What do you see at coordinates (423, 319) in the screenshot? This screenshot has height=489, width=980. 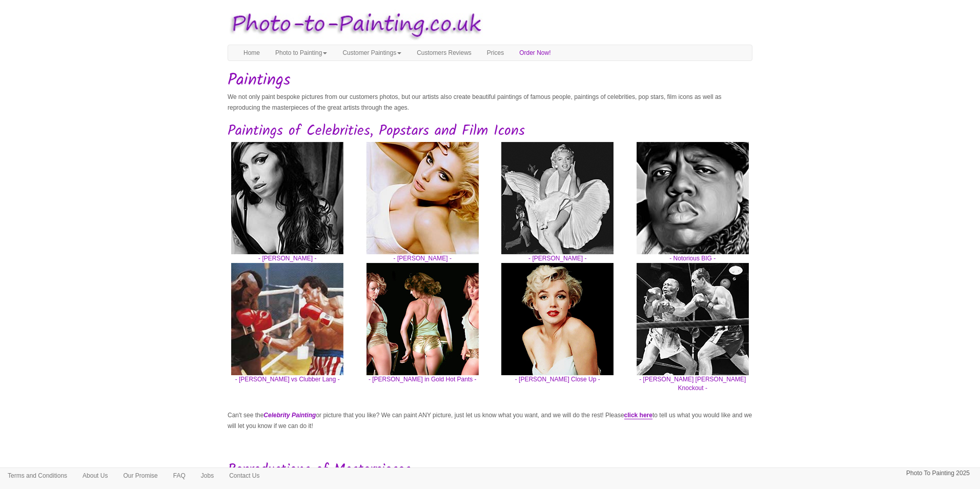 I see `img: Kylie in Gold Hot Pants` at bounding box center [423, 319].